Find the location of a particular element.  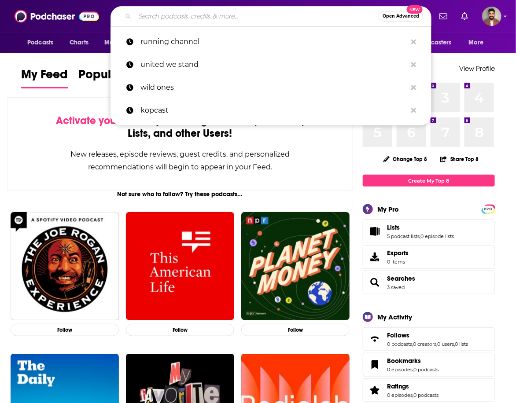

img: Planet Money is located at coordinates (295, 266).